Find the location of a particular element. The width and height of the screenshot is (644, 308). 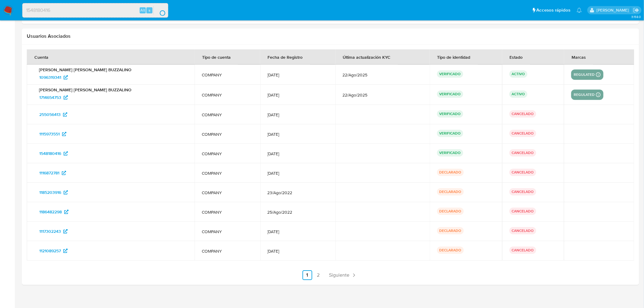

span: Accesos rápidos is located at coordinates (553, 10).